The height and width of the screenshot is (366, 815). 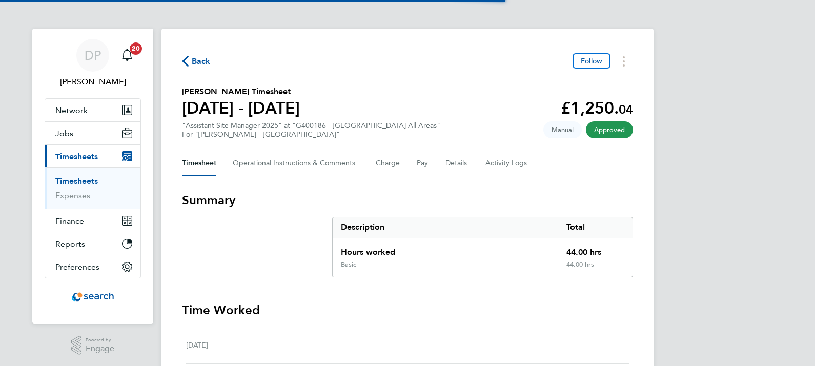 I want to click on button: Charge, so click(x=388, y=163).